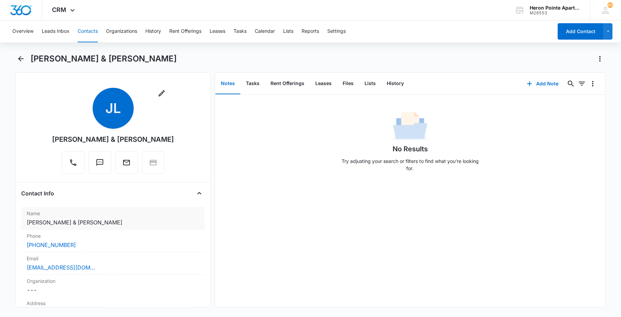 This screenshot has height=317, width=621. Describe the element at coordinates (310, 31) in the screenshot. I see `button: Reports` at that location.